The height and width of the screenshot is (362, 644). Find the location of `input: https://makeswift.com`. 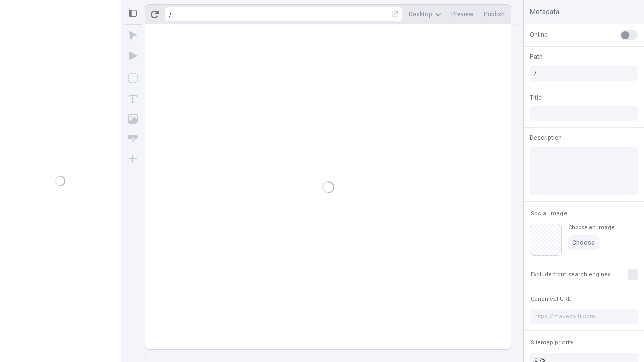

input: https://makeswift.com is located at coordinates (584, 317).